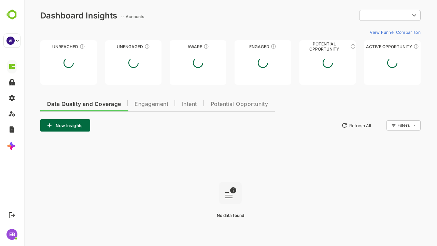 This screenshot has height=246, width=437. What do you see at coordinates (41, 125) in the screenshot?
I see `a: New Insights` at bounding box center [41, 125].